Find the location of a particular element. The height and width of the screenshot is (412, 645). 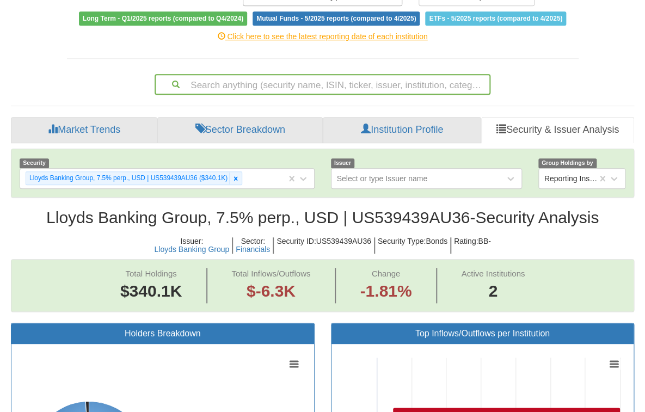

h2: Lloyds Banking Group, 7.5% perp., USD | US539439AU36 - Security Analysis is located at coordinates (322, 217).